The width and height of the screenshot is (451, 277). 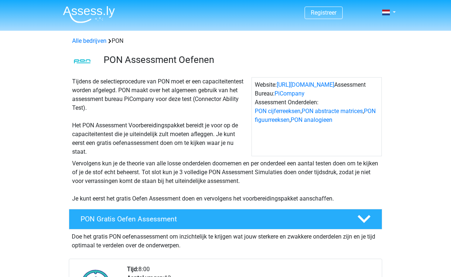 I want to click on h3: PON Assessment Oefenen, so click(x=240, y=60).